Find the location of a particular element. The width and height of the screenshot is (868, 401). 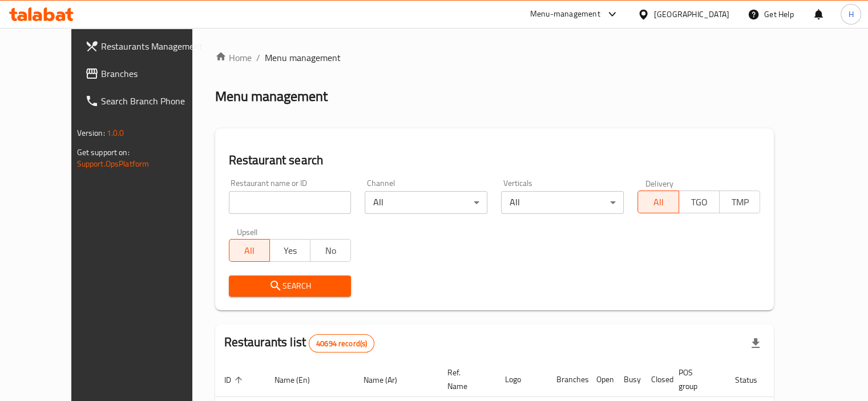

span: Get support on: is located at coordinates (104, 152).